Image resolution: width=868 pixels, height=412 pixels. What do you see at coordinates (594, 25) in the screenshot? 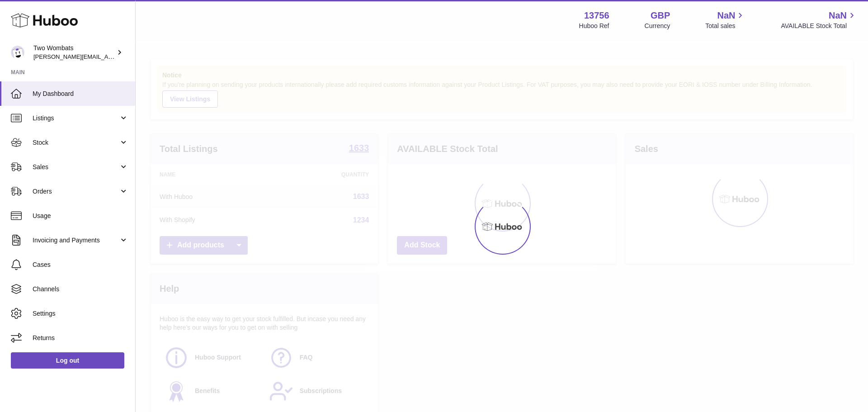
I see `div: Huboo Ref` at bounding box center [594, 25].